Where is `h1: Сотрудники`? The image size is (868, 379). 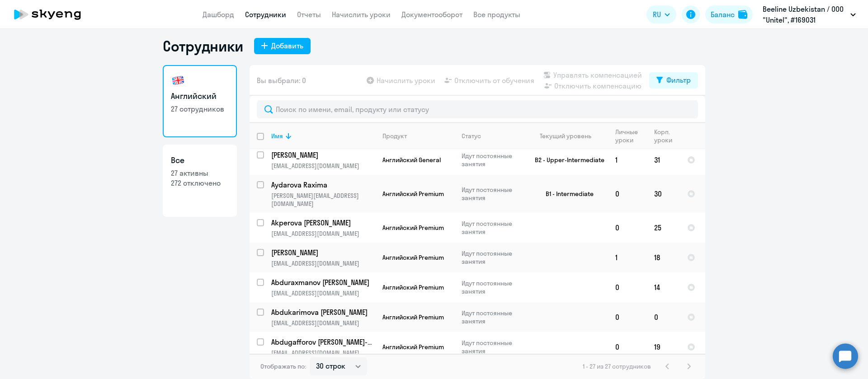 h1: Сотрудники is located at coordinates (203, 46).